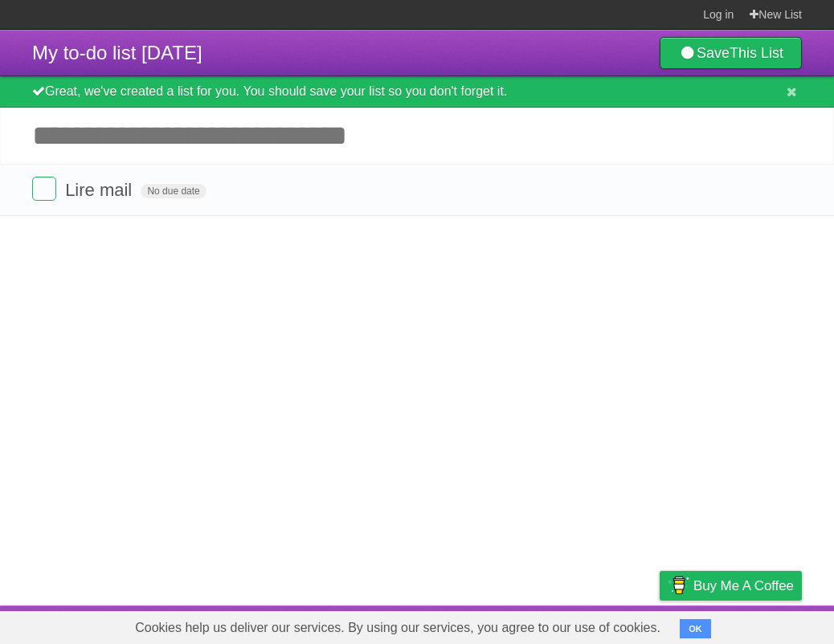  I want to click on img: Buy me a coffee, so click(679, 586).